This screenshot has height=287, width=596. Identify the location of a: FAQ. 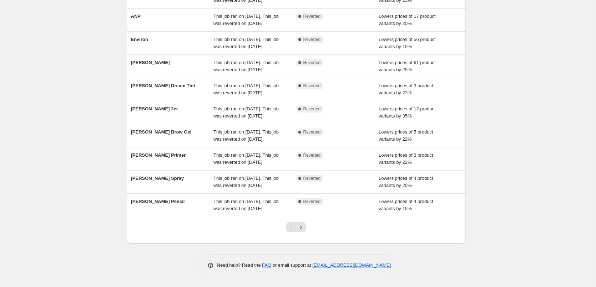
(266, 265).